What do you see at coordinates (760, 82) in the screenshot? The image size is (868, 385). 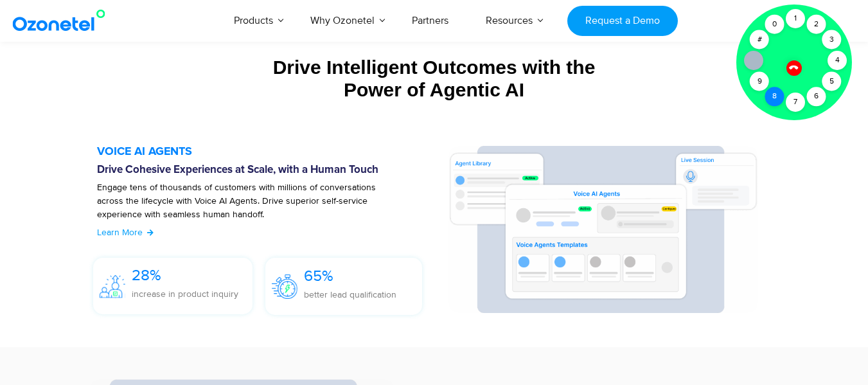 I see `div: 9` at bounding box center [760, 82].